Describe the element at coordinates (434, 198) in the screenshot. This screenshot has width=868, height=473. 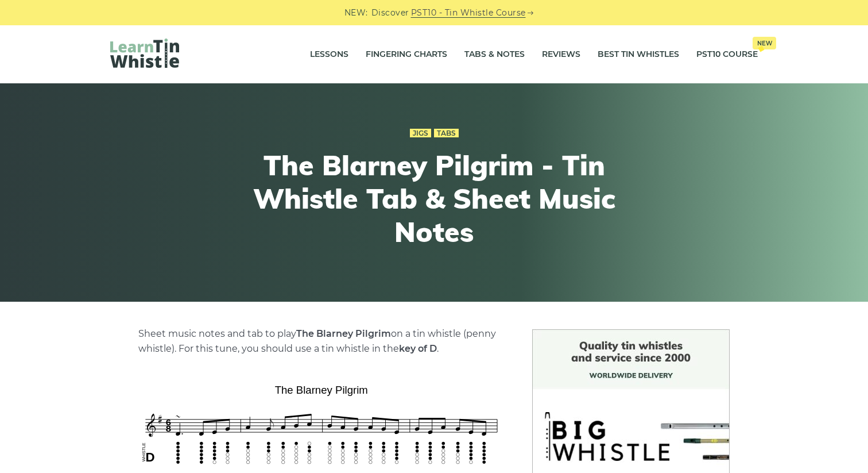
I see `h1: The Blarney Pilgrim - Tin Whistle Tab & Sheet Music Notes` at that location.